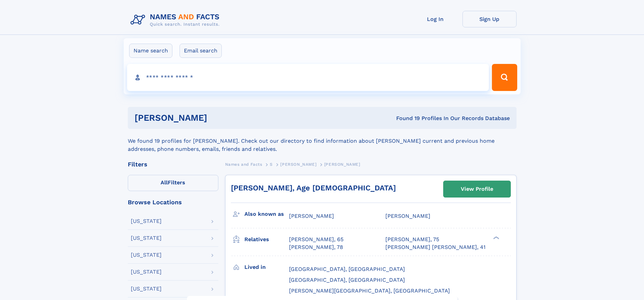 The width and height of the screenshot is (644, 300). I want to click on a: Sign Up, so click(490, 19).